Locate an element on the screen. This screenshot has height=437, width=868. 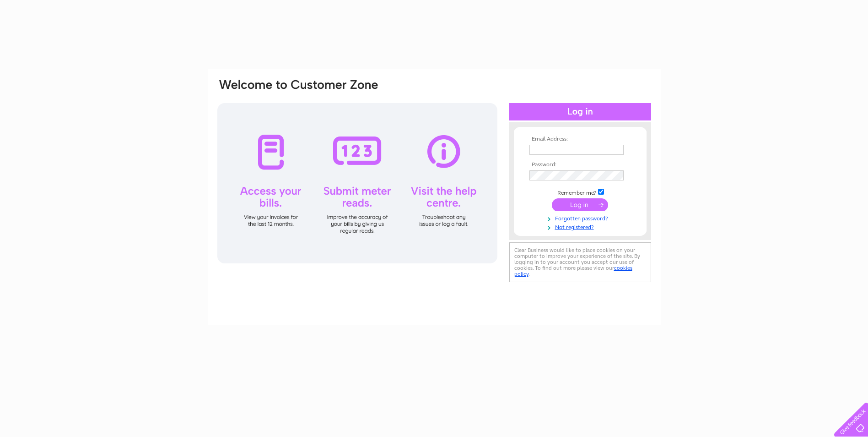
a: Forgotten password? is located at coordinates (581, 218).